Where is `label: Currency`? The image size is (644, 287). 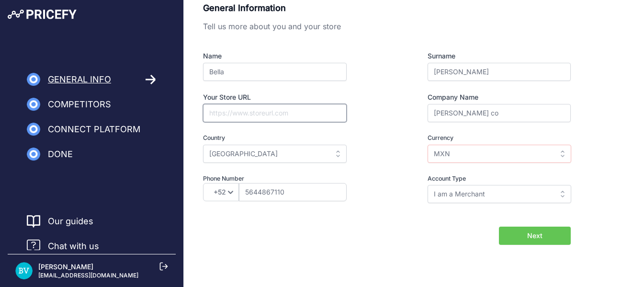 label: Currency is located at coordinates (499, 138).